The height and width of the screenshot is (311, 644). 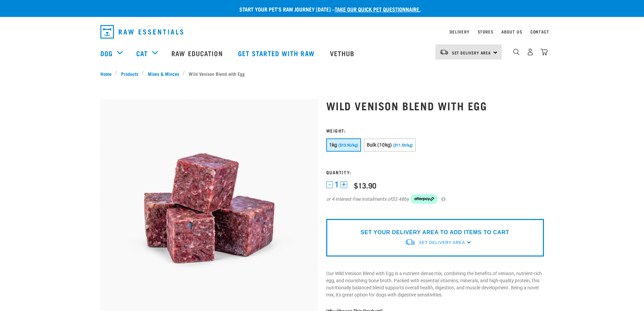 What do you see at coordinates (343, 145) in the screenshot?
I see `button: 1kg ($13.90/kg)` at bounding box center [343, 145].